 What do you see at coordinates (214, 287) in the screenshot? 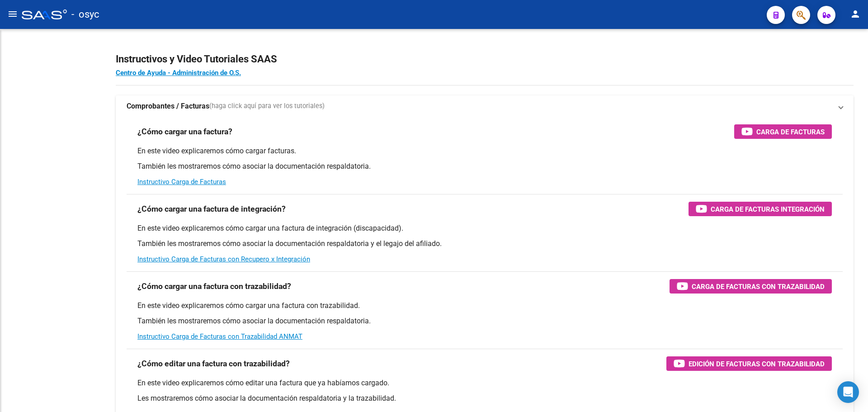
I see `h3: ¿Cómo cargar una factura con trazabilidad?` at bounding box center [214, 287].